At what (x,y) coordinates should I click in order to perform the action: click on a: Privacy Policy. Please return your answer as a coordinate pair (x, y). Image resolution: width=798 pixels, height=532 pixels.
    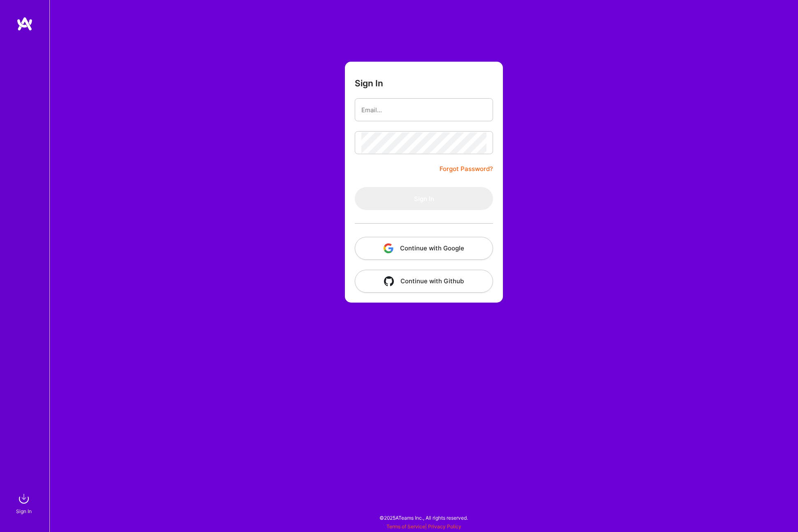
    Looking at the image, I should click on (445, 526).